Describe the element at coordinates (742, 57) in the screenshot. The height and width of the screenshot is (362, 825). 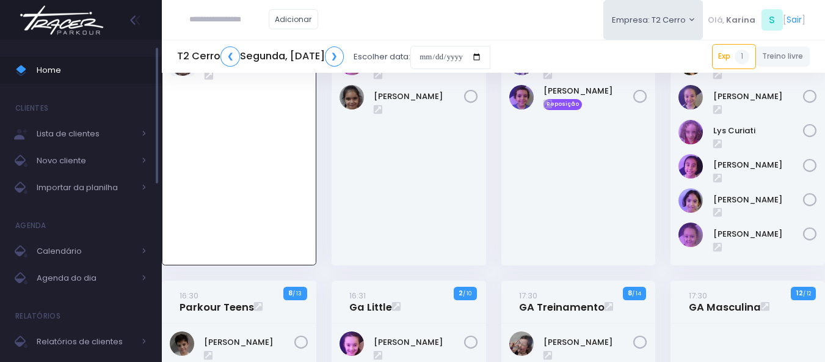
I see `span: 1` at that location.